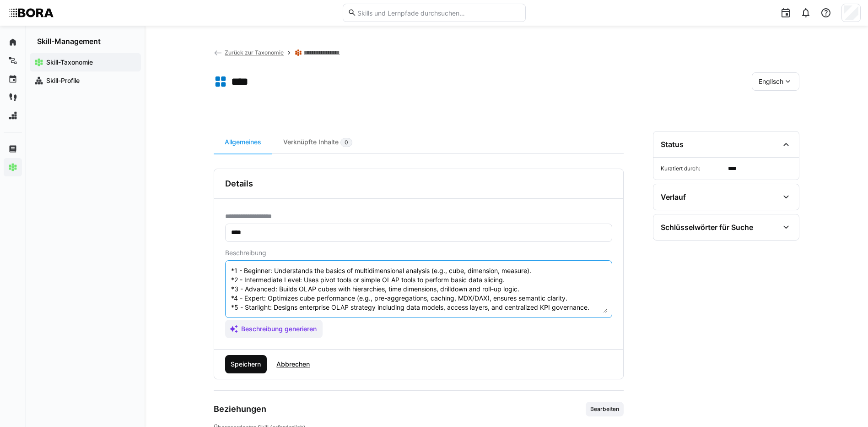 Image resolution: width=868 pixels, height=427 pixels. What do you see at coordinates (240, 409) in the screenshot?
I see `h3: Beziehungen` at bounding box center [240, 409].